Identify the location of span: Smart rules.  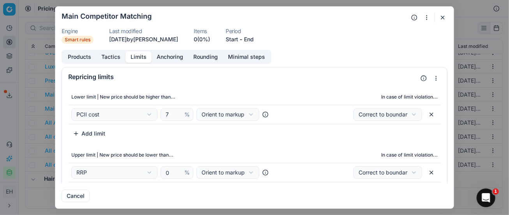
(78, 40).